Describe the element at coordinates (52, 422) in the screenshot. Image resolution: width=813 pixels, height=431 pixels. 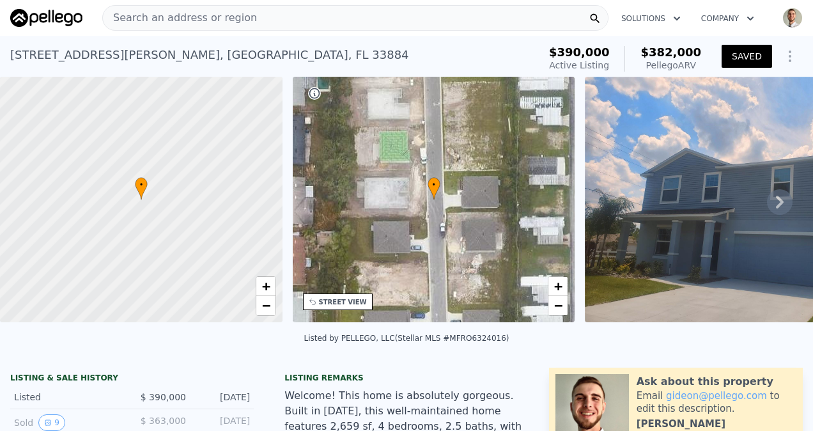
I see `button: View historical data` at that location.